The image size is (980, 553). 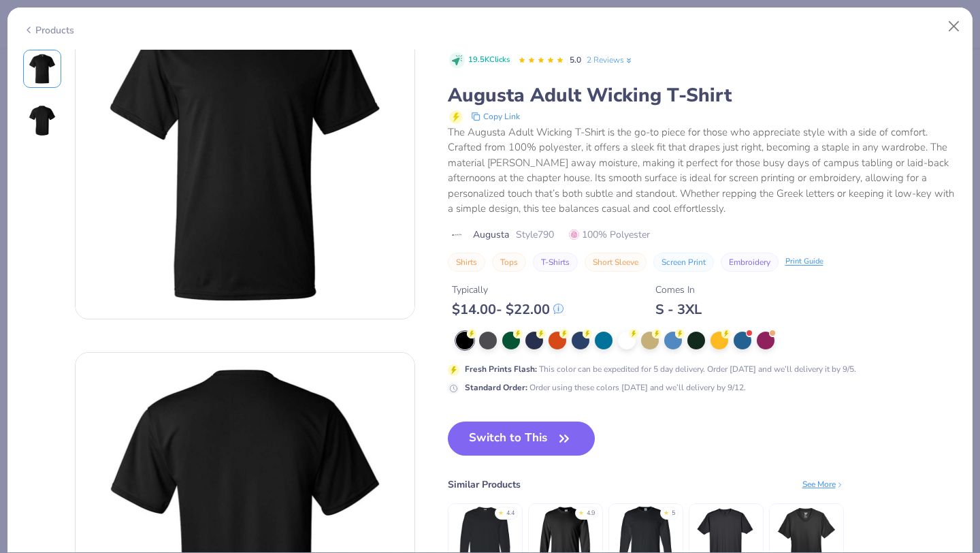 I want to click on button: Shirts, so click(x=466, y=262).